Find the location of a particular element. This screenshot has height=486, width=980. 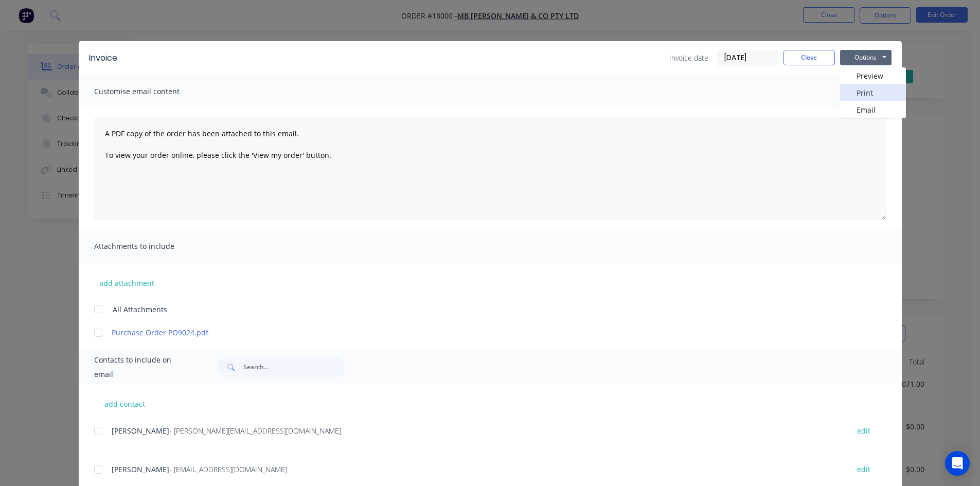

a: Purchase Order PO9024.pdf is located at coordinates (475, 332).